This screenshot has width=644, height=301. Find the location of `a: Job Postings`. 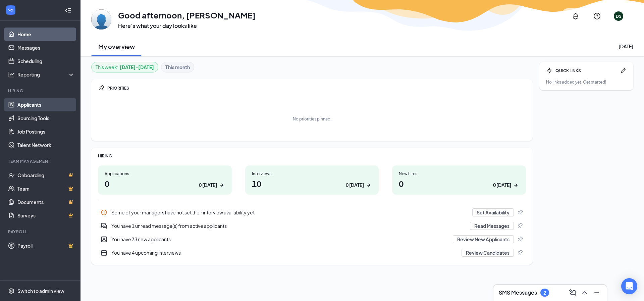

a: Job Postings is located at coordinates (46, 132).